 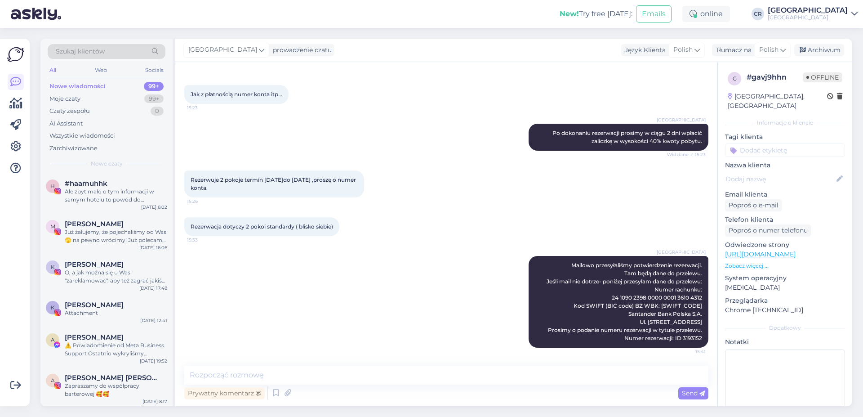 I want to click on p: Odwiedzone strony, so click(x=785, y=244).